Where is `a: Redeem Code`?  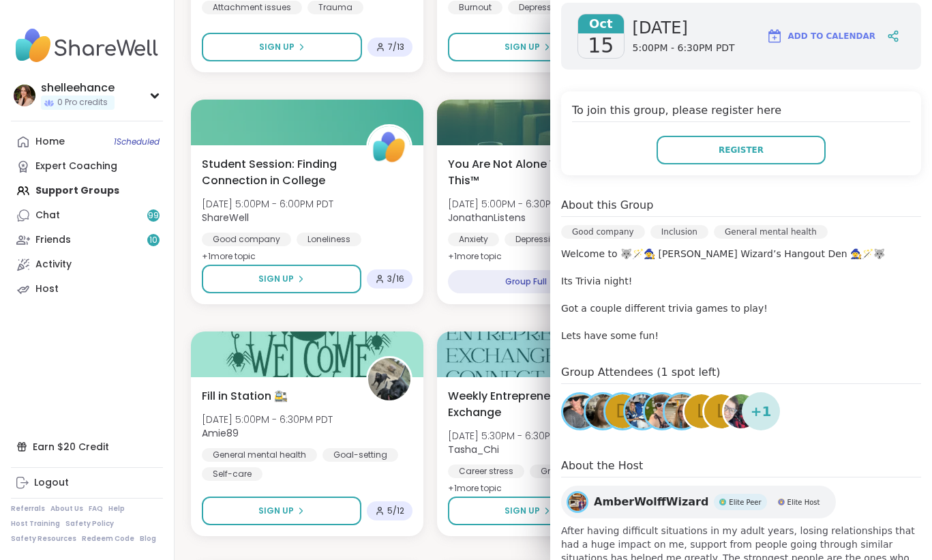 a: Redeem Code is located at coordinates (107, 539).